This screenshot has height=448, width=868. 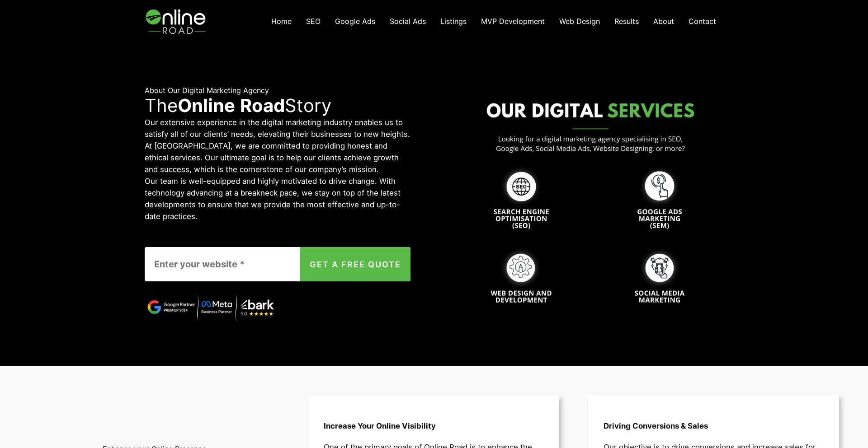 What do you see at coordinates (282, 21) in the screenshot?
I see `span: Home` at bounding box center [282, 21].